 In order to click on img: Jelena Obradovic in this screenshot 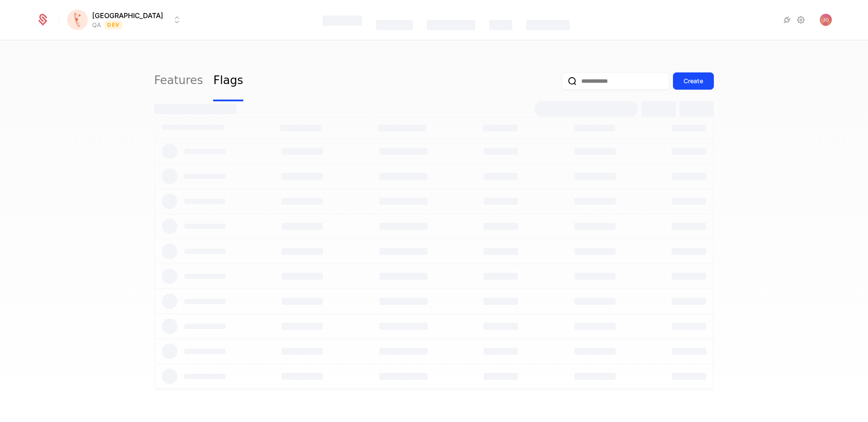, I will do `click(826, 19)`.